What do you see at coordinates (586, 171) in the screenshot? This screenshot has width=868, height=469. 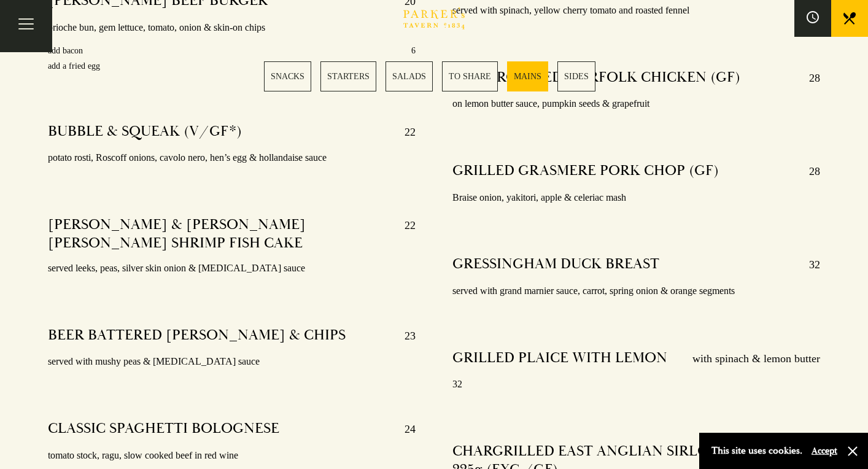 I see `h4: GRILLED GRASMERE PORK CHOP (GF)` at bounding box center [586, 171].